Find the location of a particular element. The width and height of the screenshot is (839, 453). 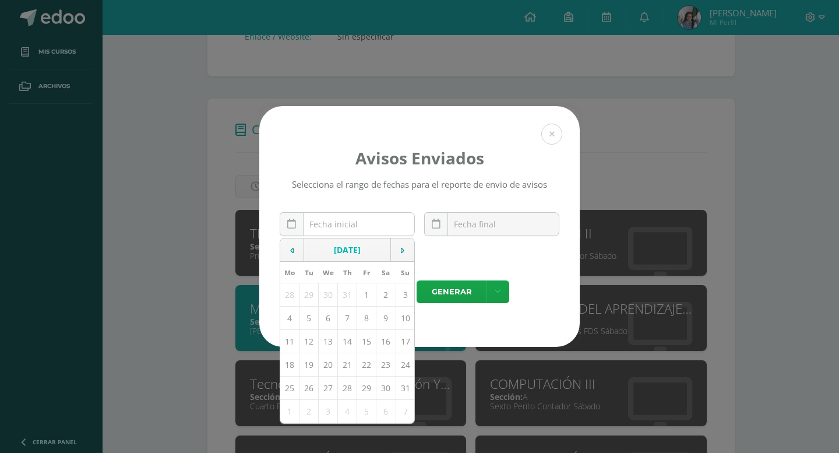

td: 18 is located at coordinates (290, 365).